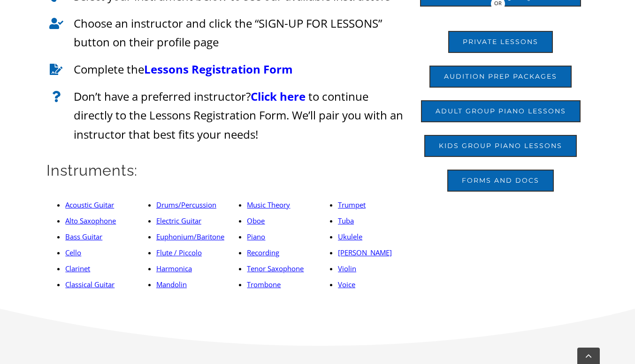  I want to click on a: Trombone, so click(264, 285).